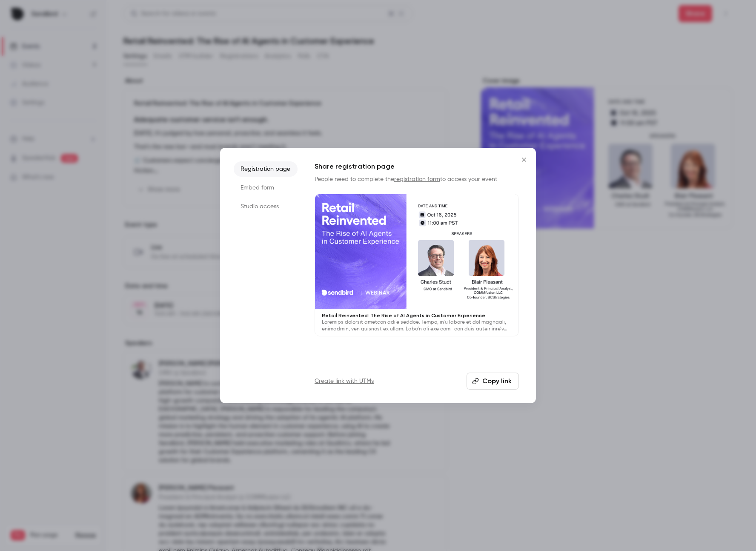 The image size is (756, 551). What do you see at coordinates (266, 169) in the screenshot?
I see `li: Registration page` at bounding box center [266, 169].